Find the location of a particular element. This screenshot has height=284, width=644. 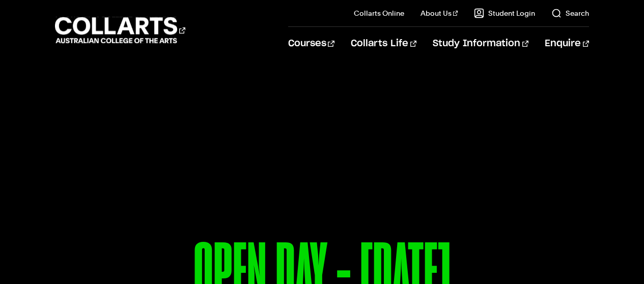

div: Go to homepage is located at coordinates (120, 30).